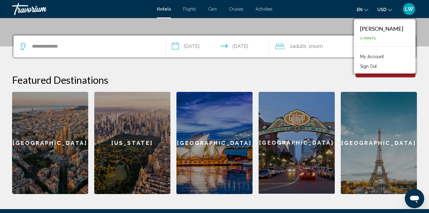 The image size is (429, 213). What do you see at coordinates (212, 9) in the screenshot?
I see `span: Cars` at bounding box center [212, 9].